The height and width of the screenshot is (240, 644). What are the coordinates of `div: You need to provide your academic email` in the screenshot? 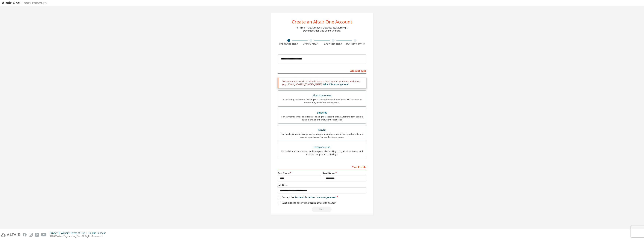 It's located at (322, 209).